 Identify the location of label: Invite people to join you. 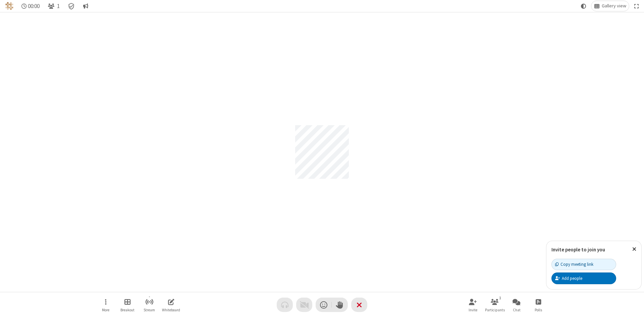
(578, 249).